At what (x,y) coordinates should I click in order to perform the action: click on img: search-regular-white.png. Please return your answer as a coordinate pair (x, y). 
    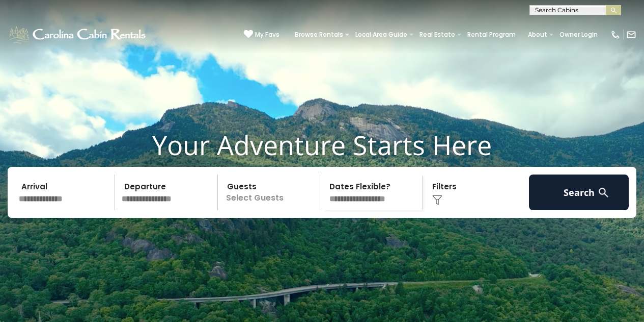
    Looking at the image, I should click on (603, 192).